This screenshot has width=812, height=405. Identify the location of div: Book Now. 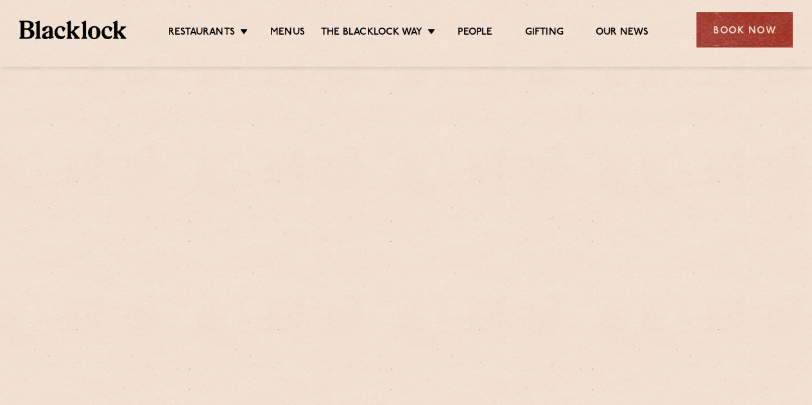
(744, 30).